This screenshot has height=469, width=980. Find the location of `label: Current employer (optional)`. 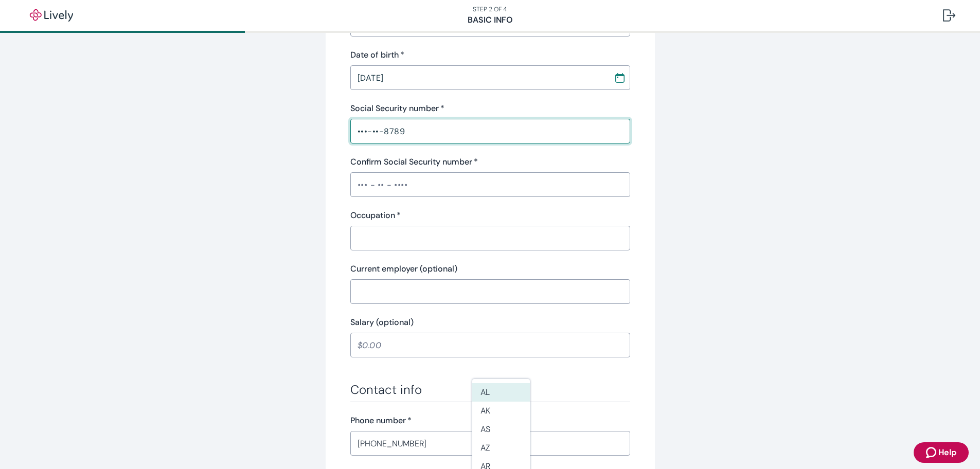

label: Current employer (optional) is located at coordinates (403, 269).